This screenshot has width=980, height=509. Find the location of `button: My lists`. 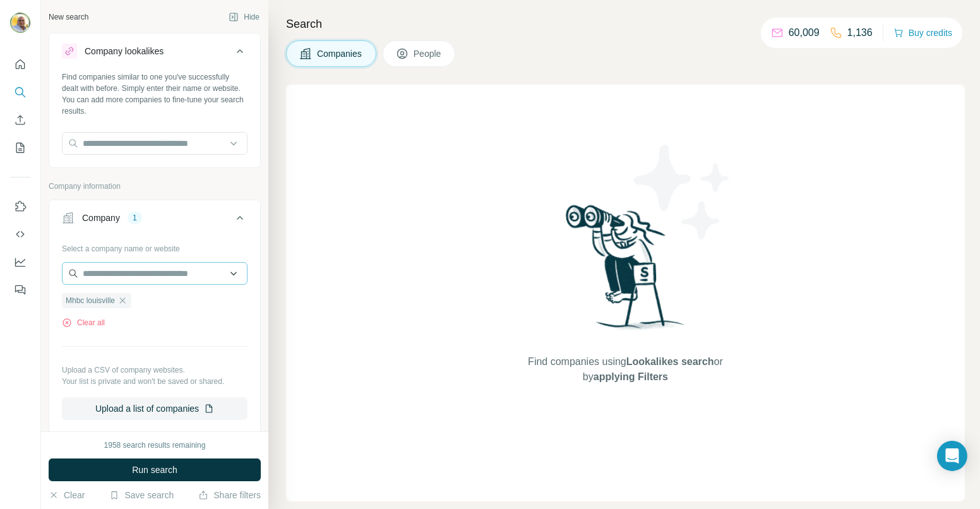

button: My lists is located at coordinates (20, 148).